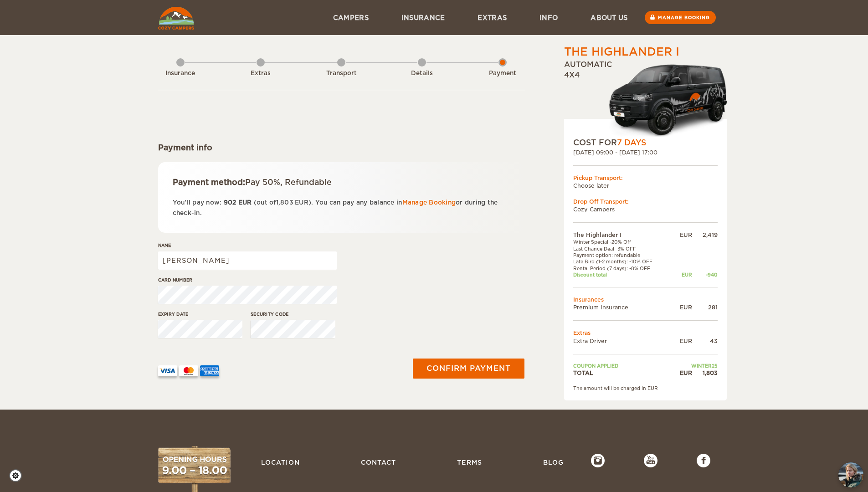 This screenshot has height=492, width=868. Describe the element at coordinates (168, 371) in the screenshot. I see `img: VISA` at that location.